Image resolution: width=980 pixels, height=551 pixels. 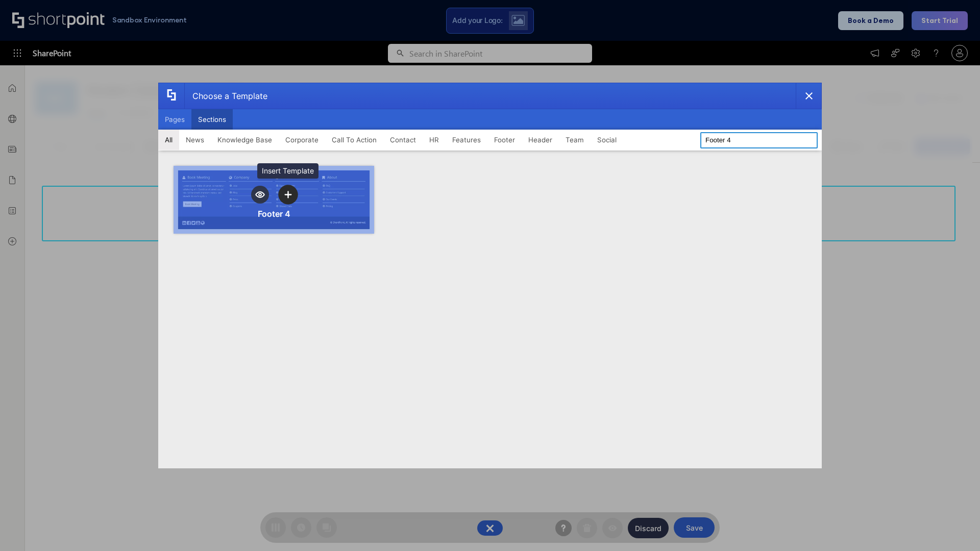 What do you see at coordinates (575, 140) in the screenshot?
I see `button: Team` at bounding box center [575, 140].